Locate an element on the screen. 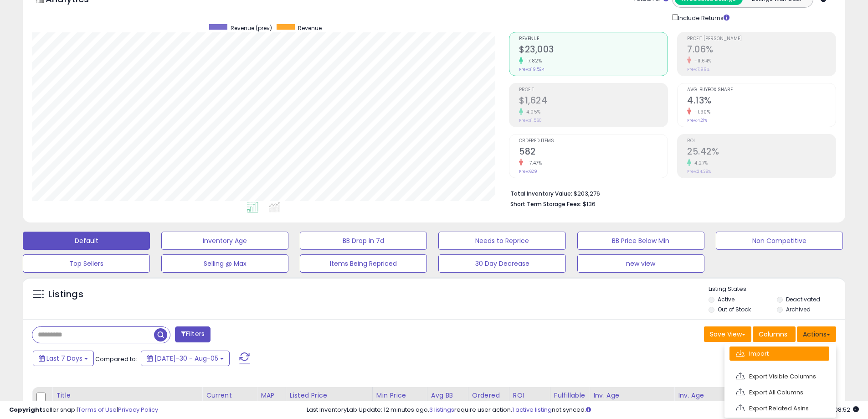  small: 17.82% is located at coordinates (532, 60).